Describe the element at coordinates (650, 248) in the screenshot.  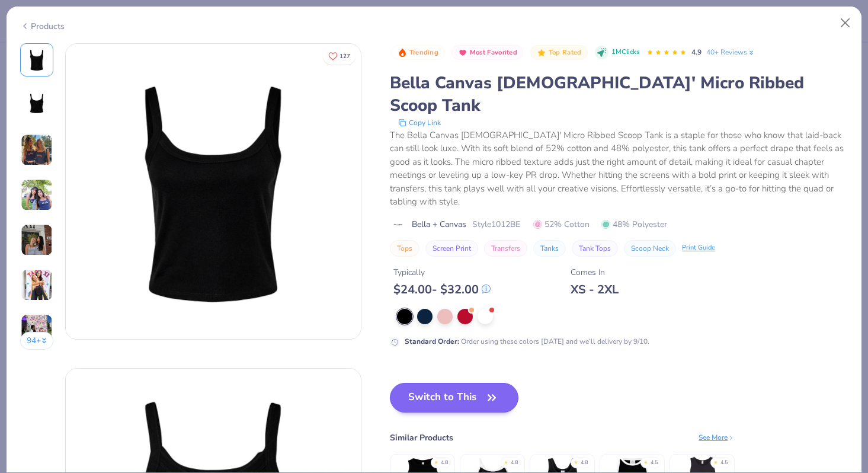
I see `button: Scoop Neck` at that location.